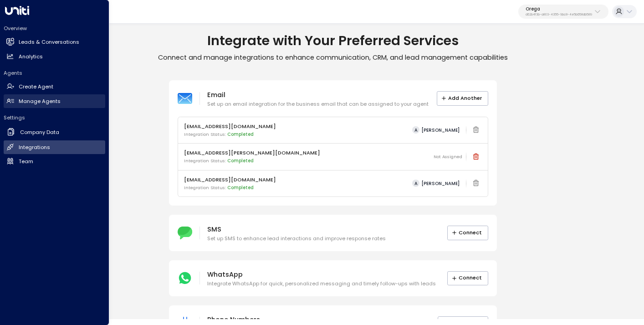  What do you see at coordinates (333, 58) in the screenshot?
I see `p: Connect and manage integrations to enhance communication, CRM, and lead management capabilities` at bounding box center [333, 58].